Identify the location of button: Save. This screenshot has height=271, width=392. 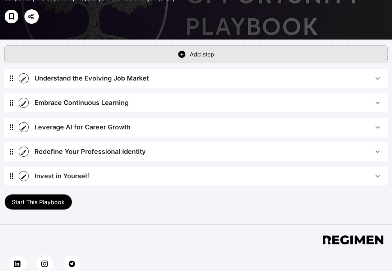
(12, 17).